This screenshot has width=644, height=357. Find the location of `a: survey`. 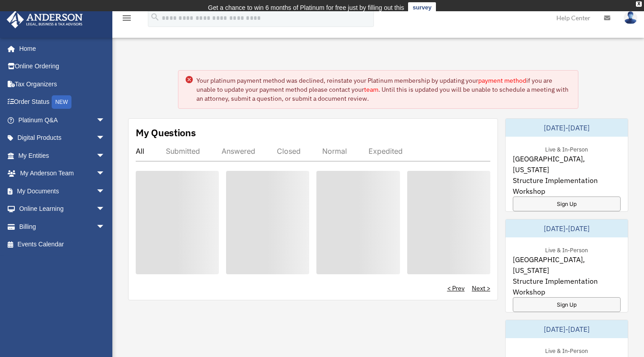

a: survey is located at coordinates (422, 8).